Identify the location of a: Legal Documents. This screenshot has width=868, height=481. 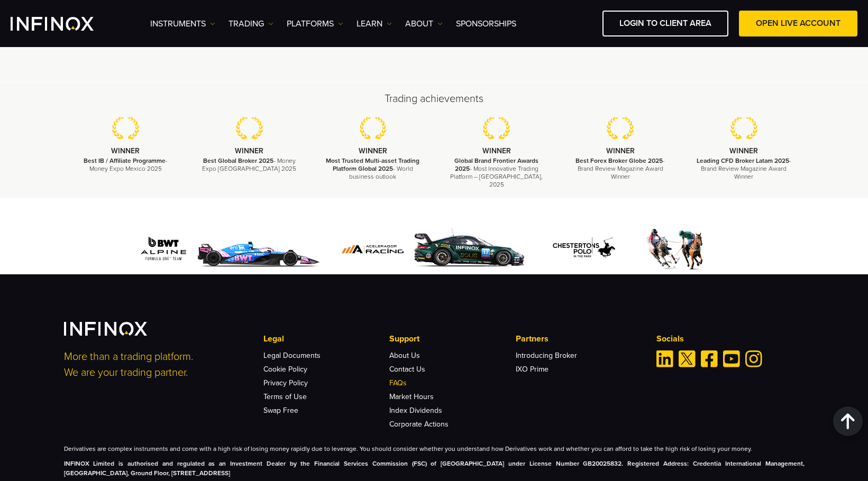
(292, 355).